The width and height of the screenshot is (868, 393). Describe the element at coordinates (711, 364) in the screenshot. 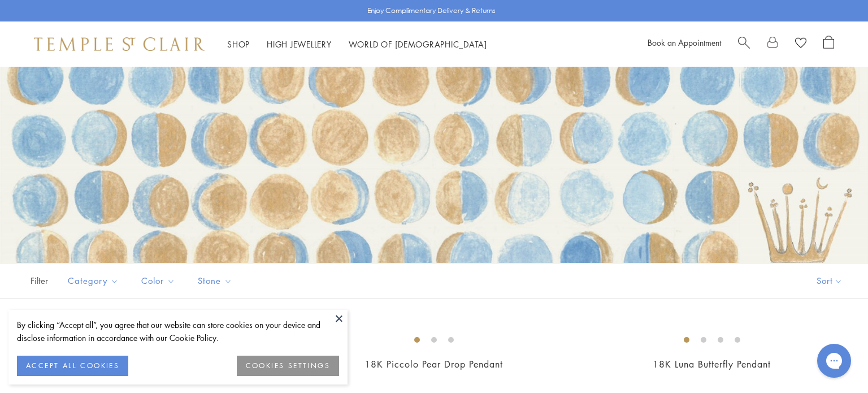

I see `a: 18K Luna Butterfly Pendant` at that location.